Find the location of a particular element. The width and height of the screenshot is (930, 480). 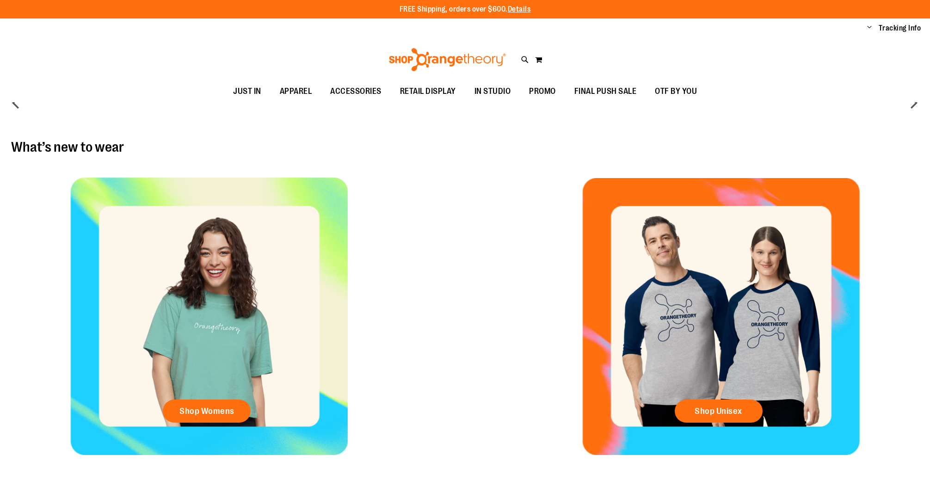

a: Tracking Info is located at coordinates (900, 28).